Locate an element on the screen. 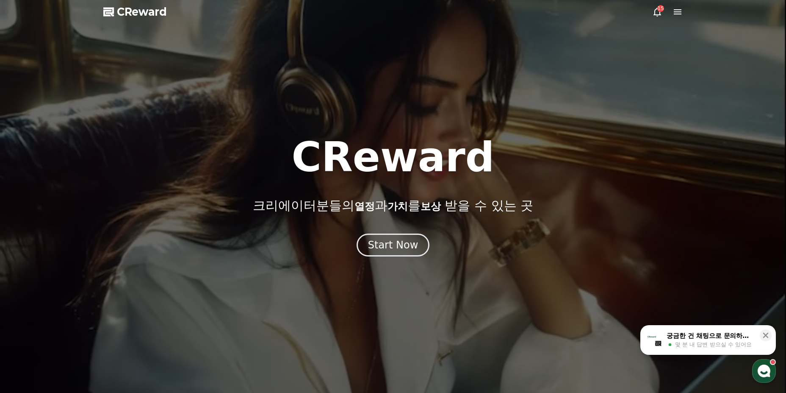  span: CReward is located at coordinates (142, 12).